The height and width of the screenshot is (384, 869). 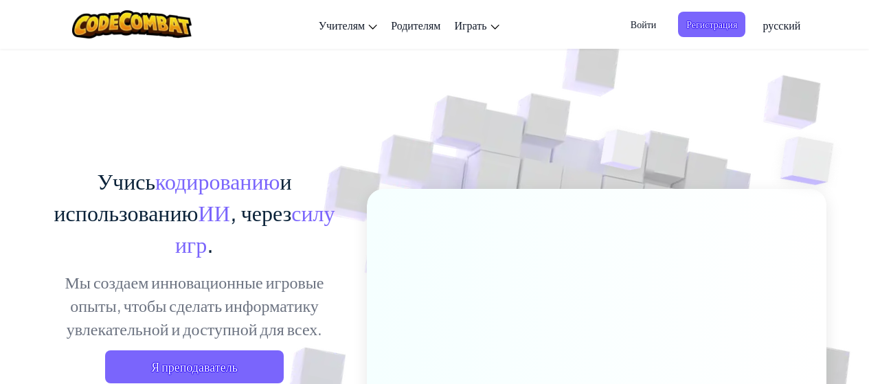 I want to click on span: ИИ, so click(x=214, y=212).